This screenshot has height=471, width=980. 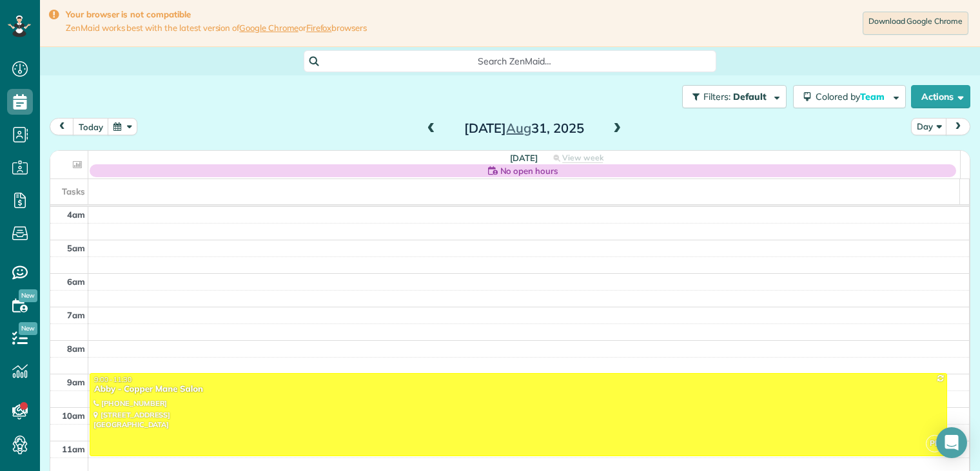 What do you see at coordinates (62, 127) in the screenshot?
I see `button: prev` at bounding box center [62, 127].